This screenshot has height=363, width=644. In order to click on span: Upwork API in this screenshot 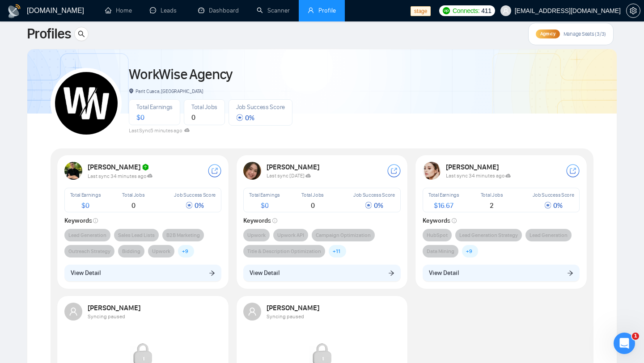, I will do `click(291, 235)`.